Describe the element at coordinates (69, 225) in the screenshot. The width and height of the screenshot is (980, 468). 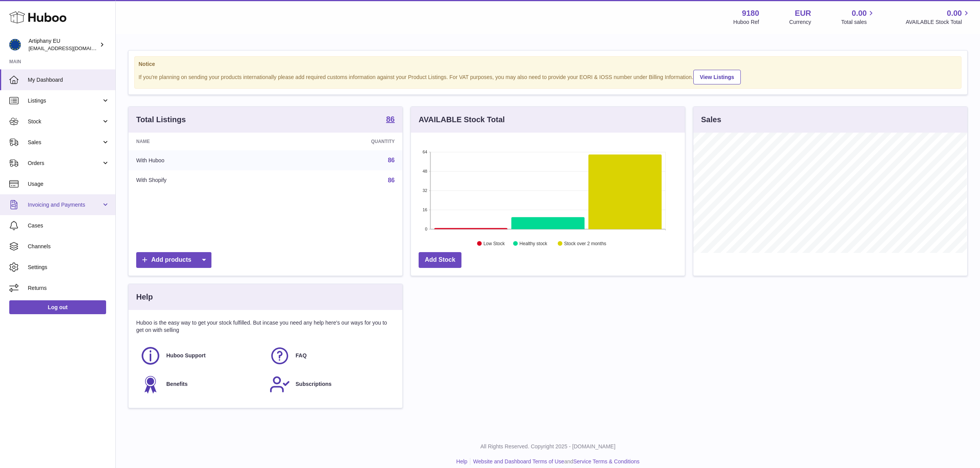
I see `span: Cases` at that location.